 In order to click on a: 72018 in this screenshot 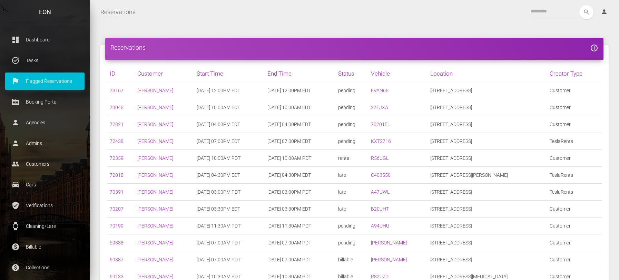, I will do `click(117, 175)`.